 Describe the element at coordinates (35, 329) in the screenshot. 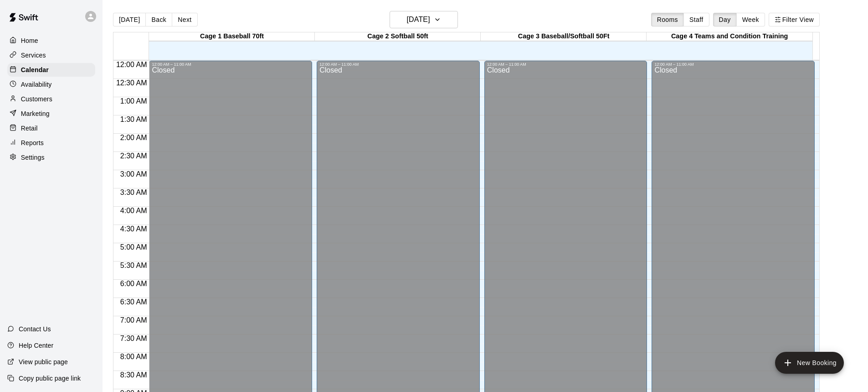

I see `p: Contact Us` at that location.